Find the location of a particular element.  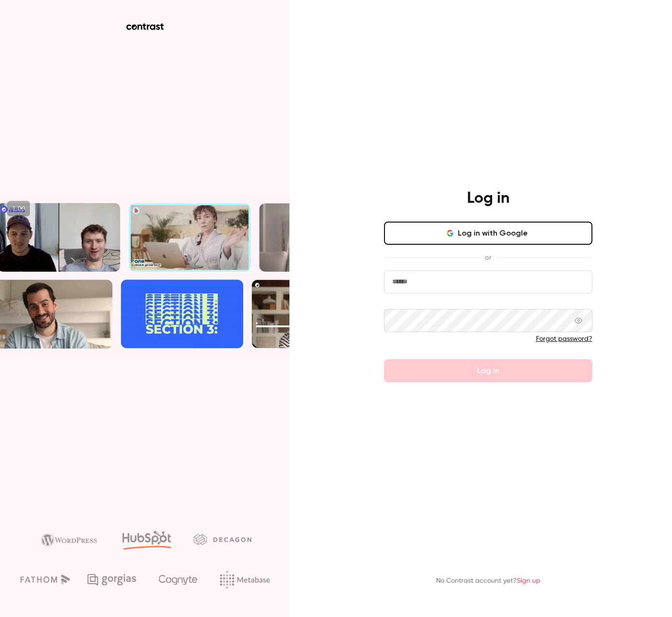

button: Log in with Google is located at coordinates (488, 233).